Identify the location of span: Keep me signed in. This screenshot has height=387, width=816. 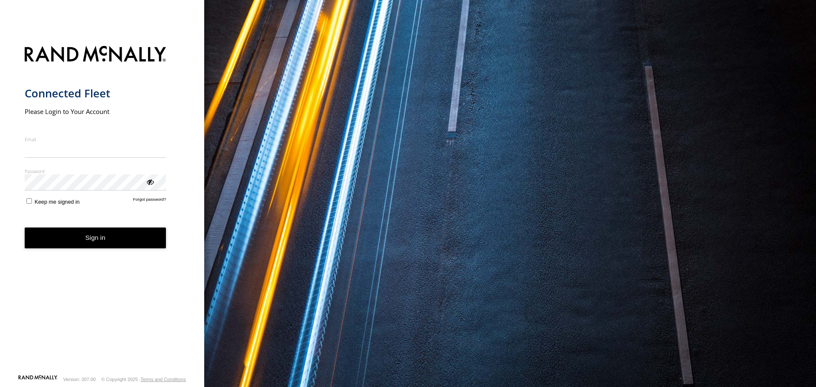
(57, 202).